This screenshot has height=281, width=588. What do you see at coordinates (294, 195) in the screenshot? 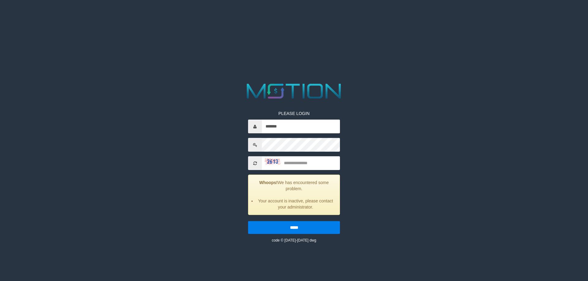
I see `div: We has encountered some problem.` at bounding box center [294, 195].